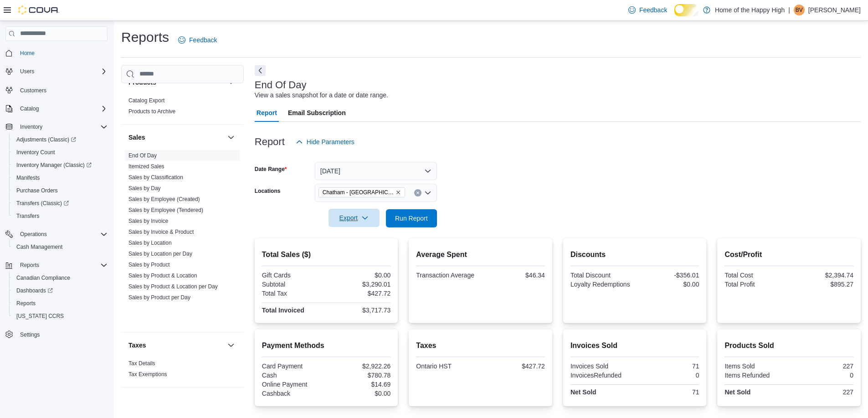 Image resolution: width=868 pixels, height=418 pixels. Describe the element at coordinates (39, 247) in the screenshot. I see `a: Cash Management` at that location.